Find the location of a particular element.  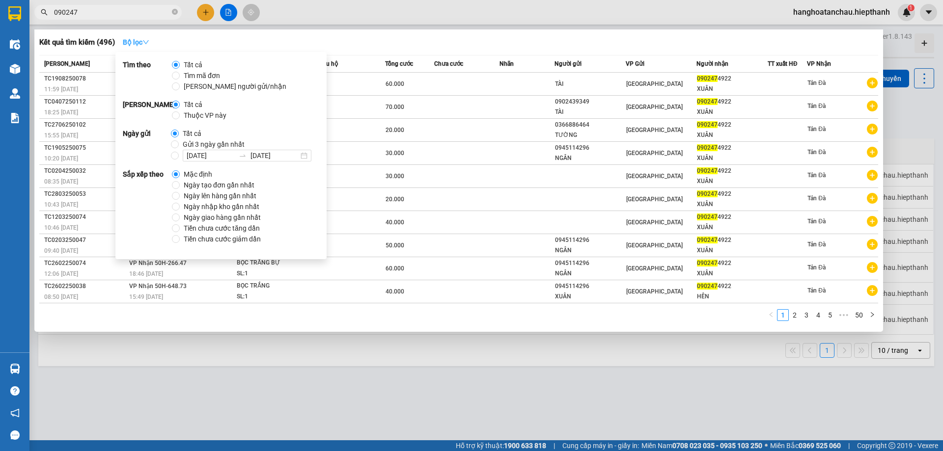

span: 60.000 is located at coordinates (395, 269).